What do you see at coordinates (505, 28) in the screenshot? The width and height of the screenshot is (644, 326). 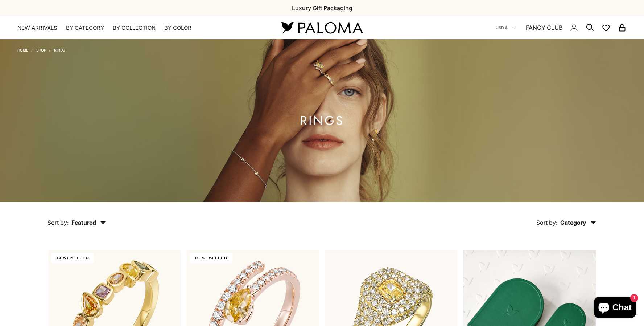 I see `button: USD $` at bounding box center [505, 28].